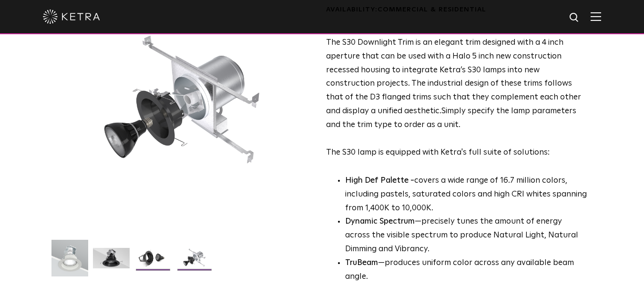 The width and height of the screenshot is (644, 285). Describe the element at coordinates (467, 195) in the screenshot. I see `p: covers a wide range of 16.7 million colors, including pastels, saturated colors and high CRI whit...` at that location.